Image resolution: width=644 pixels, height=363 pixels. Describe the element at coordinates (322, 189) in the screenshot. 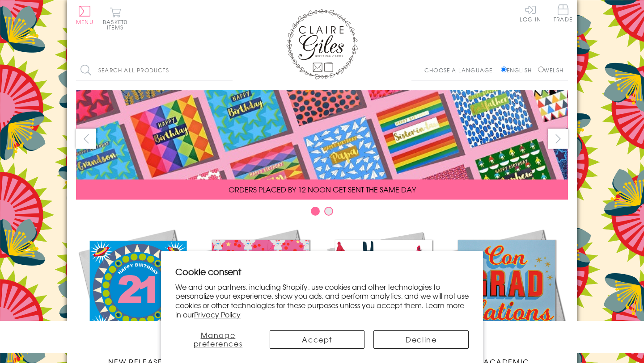

I see `span: ORDERS PLACED BY 12 NOON GET SENT THE SAME DAY` at that location.